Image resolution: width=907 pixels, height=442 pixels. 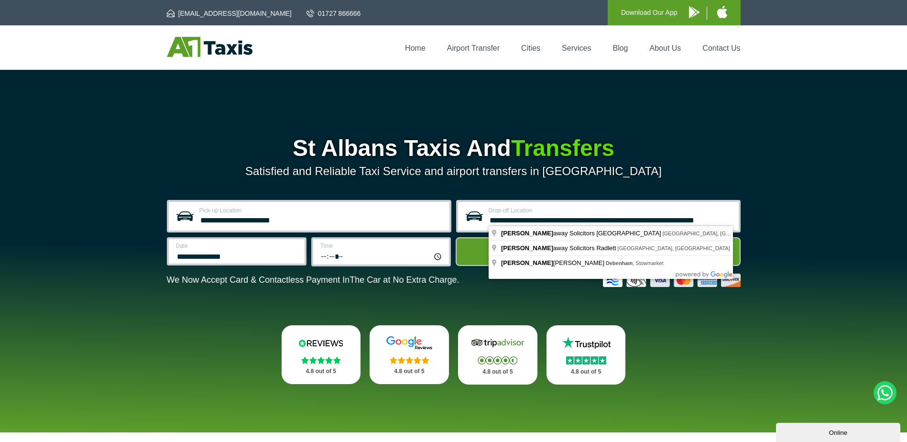 I want to click on img: Google, so click(x=409, y=343).